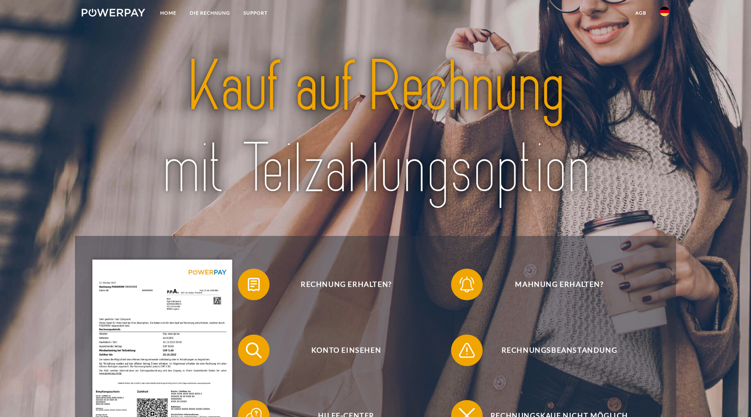 The height and width of the screenshot is (417, 751). Describe the element at coordinates (341, 350) in the screenshot. I see `a: Konto einsehen` at that location.